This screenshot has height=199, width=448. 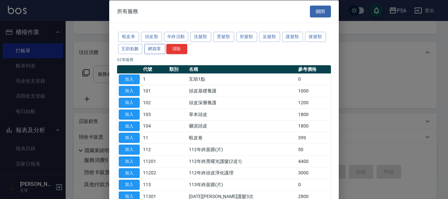 What do you see at coordinates (314, 173) in the screenshot?
I see `td: 3000` at bounding box center [314, 173].